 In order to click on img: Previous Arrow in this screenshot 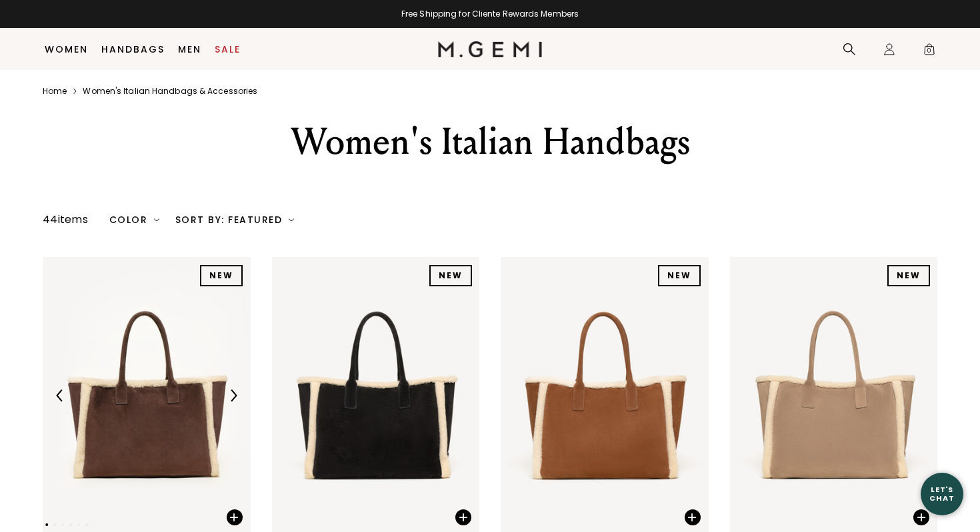, I will do `click(60, 395)`.